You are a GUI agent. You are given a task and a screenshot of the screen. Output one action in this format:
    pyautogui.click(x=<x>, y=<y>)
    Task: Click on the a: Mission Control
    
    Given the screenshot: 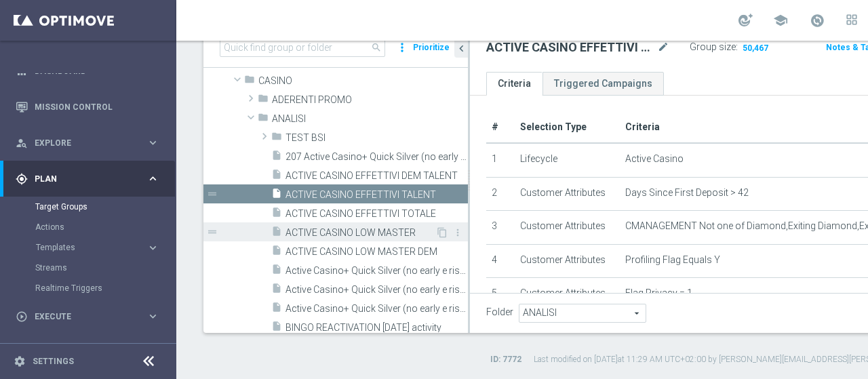 What is the action you would take?
    pyautogui.click(x=97, y=106)
    